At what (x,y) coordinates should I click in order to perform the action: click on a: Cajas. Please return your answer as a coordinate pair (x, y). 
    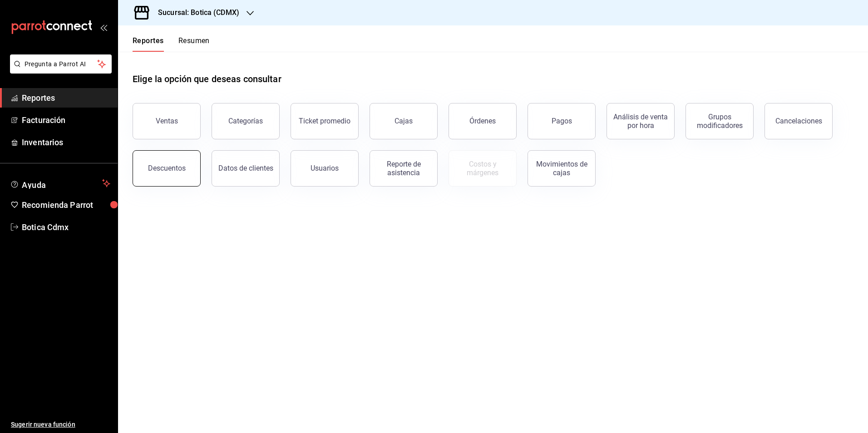
    Looking at the image, I should click on (403, 121).